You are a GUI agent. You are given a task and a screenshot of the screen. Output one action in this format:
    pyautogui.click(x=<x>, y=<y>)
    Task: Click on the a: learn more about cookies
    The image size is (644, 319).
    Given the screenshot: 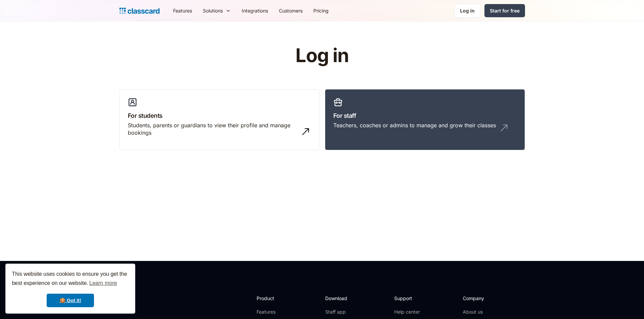 What is the action you would take?
    pyautogui.click(x=103, y=283)
    